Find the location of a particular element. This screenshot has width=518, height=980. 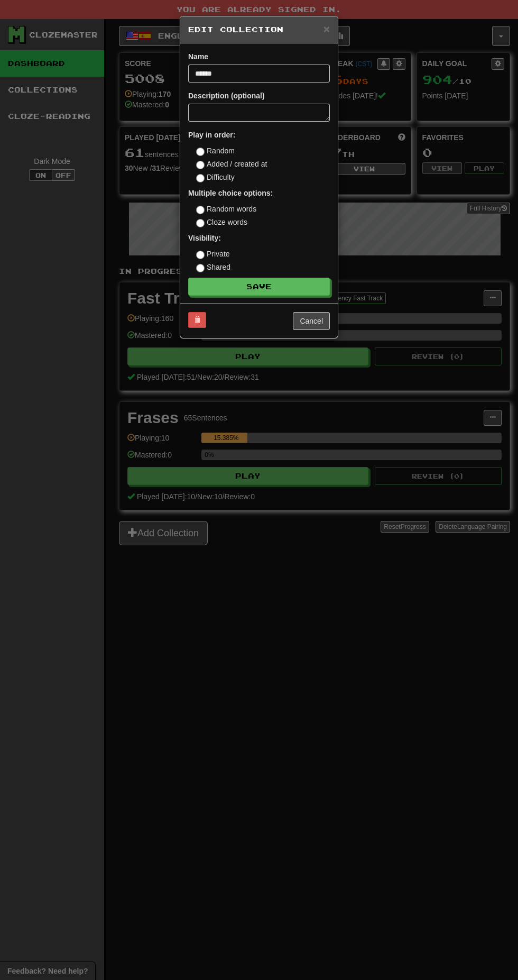

label: Random is located at coordinates (215, 151).